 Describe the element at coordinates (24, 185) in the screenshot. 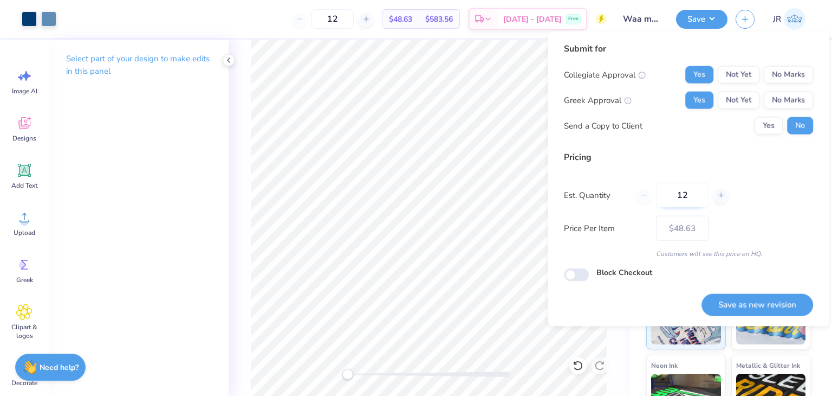

I see `span: Add Text` at that location.